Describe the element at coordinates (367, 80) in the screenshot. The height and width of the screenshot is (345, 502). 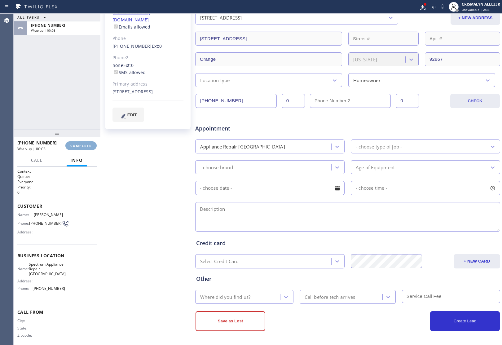
I see `div: Homeowner` at that location.